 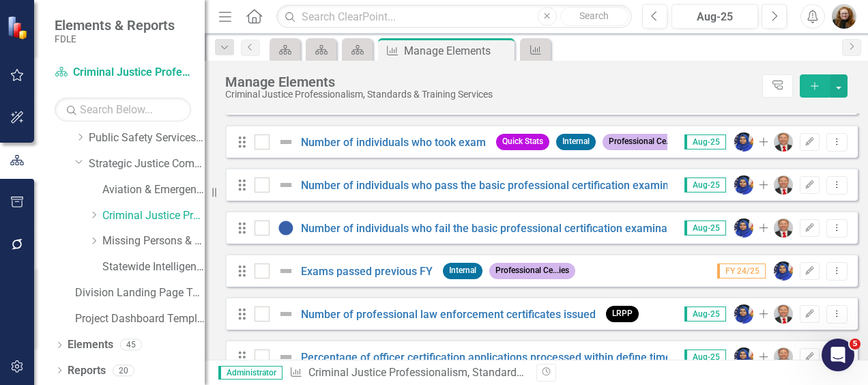 What do you see at coordinates (493, 228) in the screenshot?
I see `a: Number of individuals who fail the basic professional certification examination` at bounding box center [493, 228].